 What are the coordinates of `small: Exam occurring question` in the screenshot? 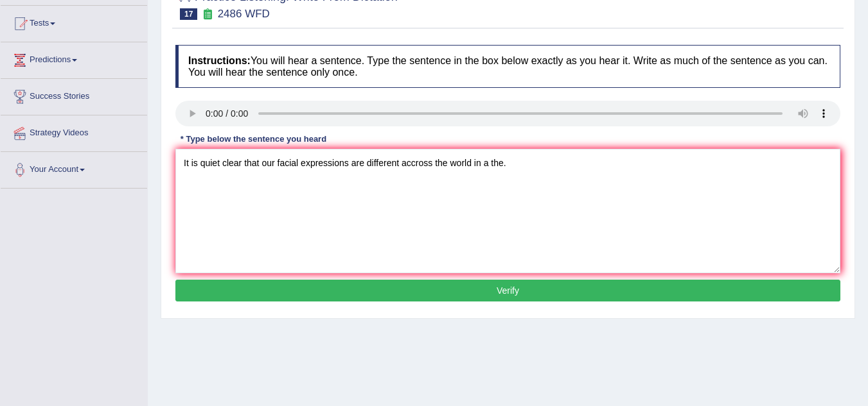 It's located at (206, 14).